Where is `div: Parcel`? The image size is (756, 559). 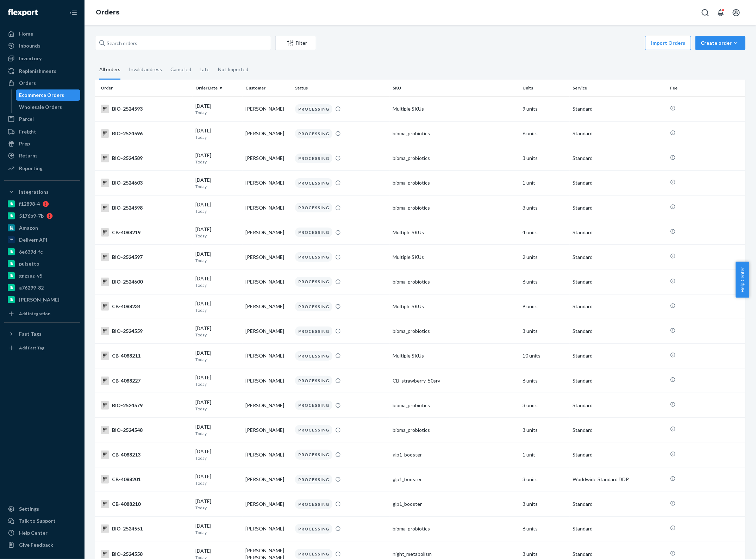 div: Parcel is located at coordinates (27, 119).